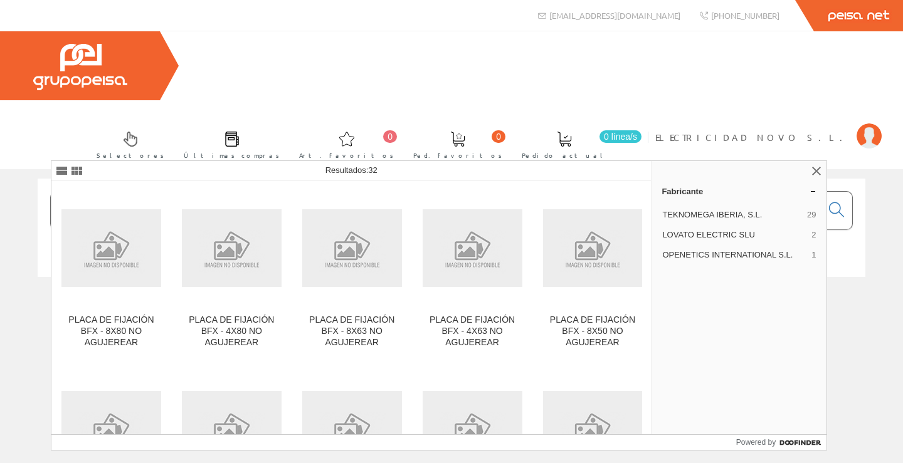 This screenshot has width=903, height=463. I want to click on span: Powered by, so click(755, 443).